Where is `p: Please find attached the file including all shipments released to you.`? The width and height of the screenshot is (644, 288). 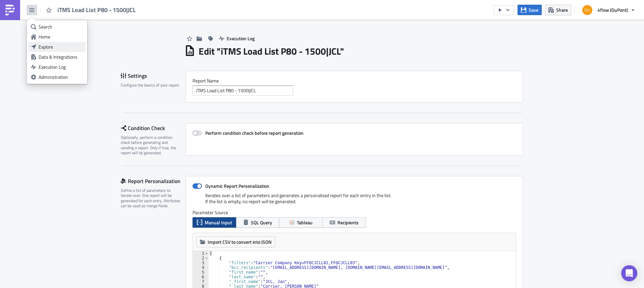 p: Please find attached the file including all shipments released to you. is located at coordinates (161, 13).